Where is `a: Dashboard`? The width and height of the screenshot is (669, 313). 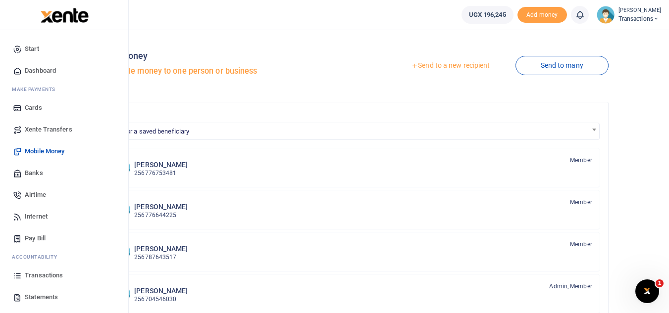
a: Dashboard is located at coordinates (64, 71).